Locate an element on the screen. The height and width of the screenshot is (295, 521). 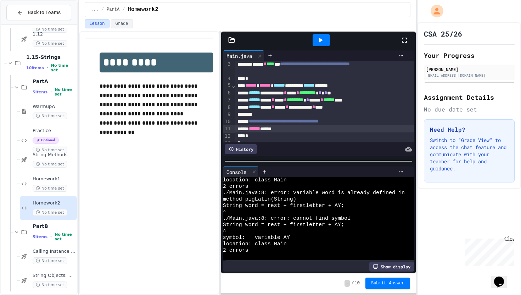
span: Fold line is located at coordinates (234, 85).